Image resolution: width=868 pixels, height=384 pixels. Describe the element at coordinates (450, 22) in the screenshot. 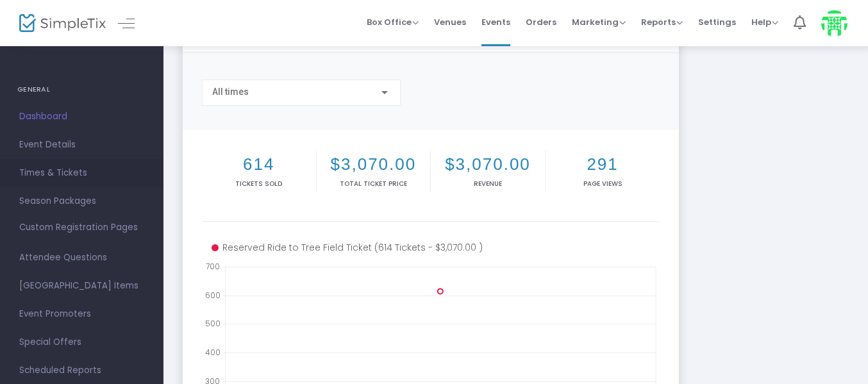

I see `span: Venues` at that location.